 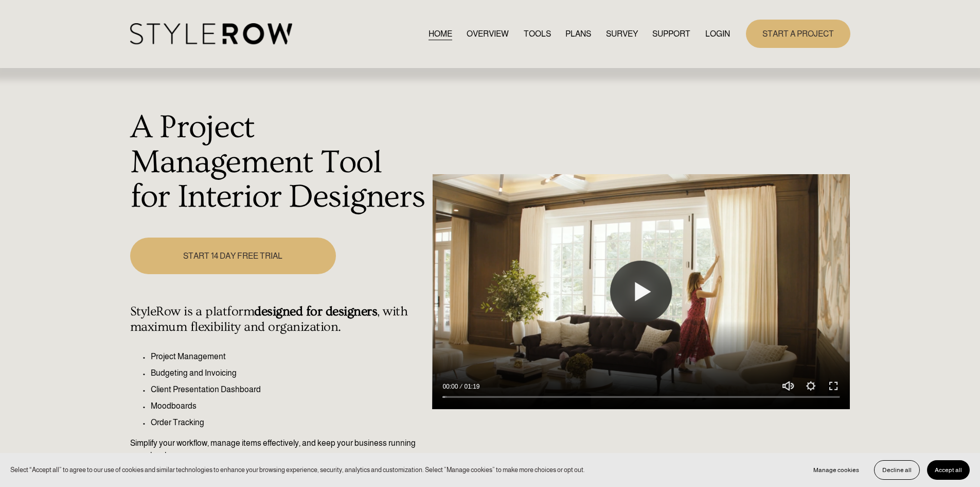 I want to click on button: Play, so click(x=641, y=291).